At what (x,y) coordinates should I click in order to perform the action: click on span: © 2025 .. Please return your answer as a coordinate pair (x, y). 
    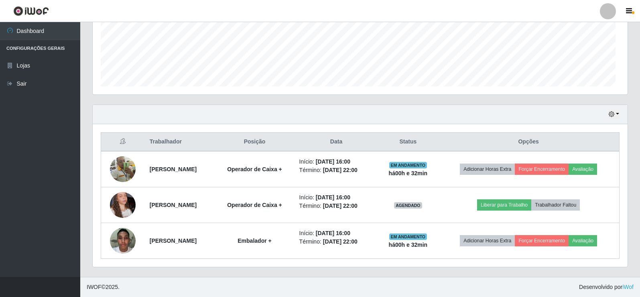
    Looking at the image, I should click on (103, 287).